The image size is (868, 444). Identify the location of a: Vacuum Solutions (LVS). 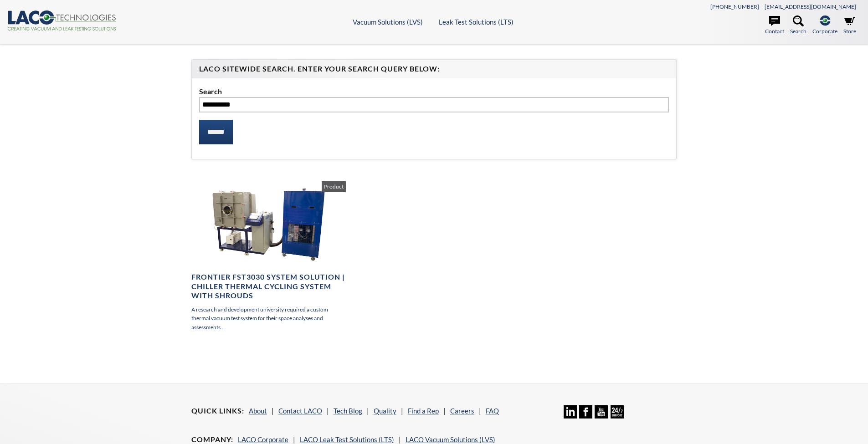
(388, 22).